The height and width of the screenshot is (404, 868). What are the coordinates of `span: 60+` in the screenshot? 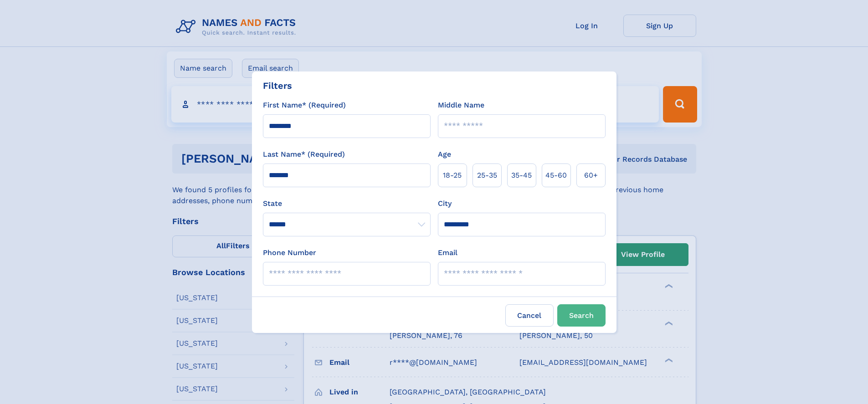 It's located at (591, 175).